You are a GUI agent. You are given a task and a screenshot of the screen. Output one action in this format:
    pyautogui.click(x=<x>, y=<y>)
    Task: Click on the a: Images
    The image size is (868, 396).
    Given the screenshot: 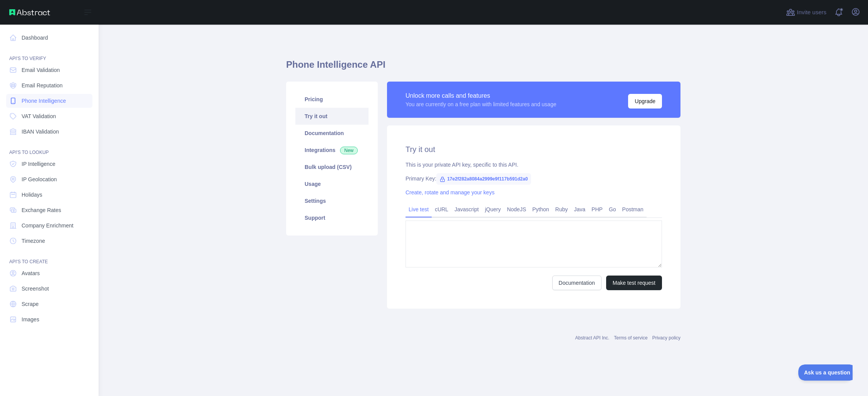 What is the action you would take?
    pyautogui.click(x=49, y=320)
    